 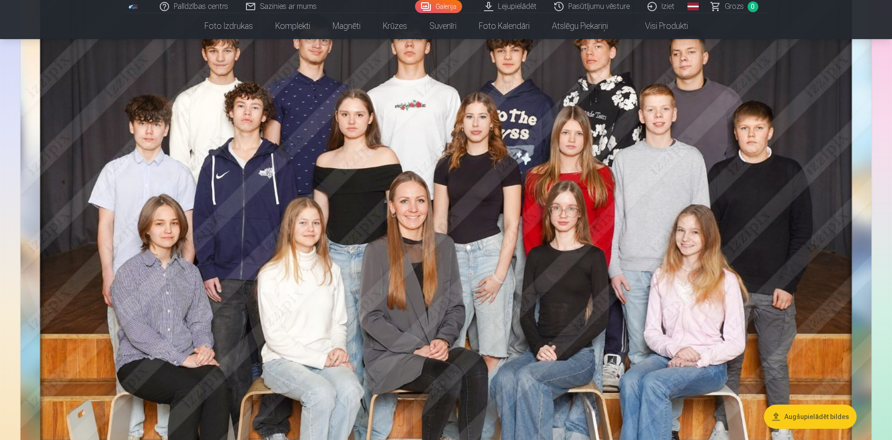 I want to click on a: Atslēgu piekariņi, so click(x=580, y=26).